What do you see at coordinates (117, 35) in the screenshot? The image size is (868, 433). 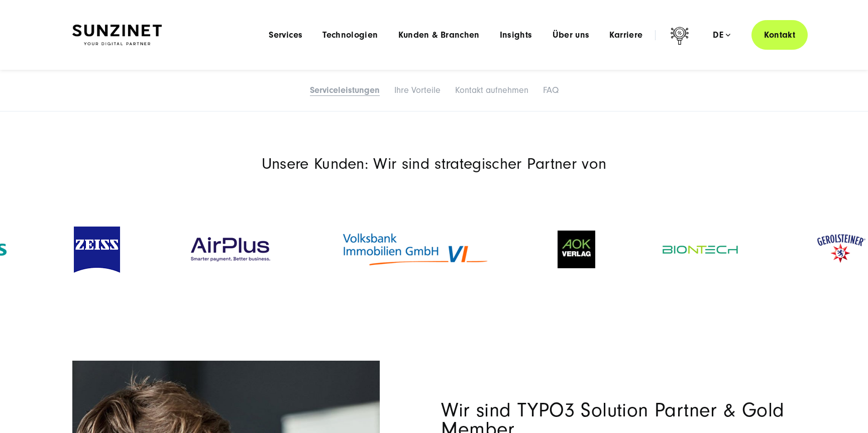 I see `img: SUNZINET Full Service Digital Agentur` at bounding box center [117, 35].